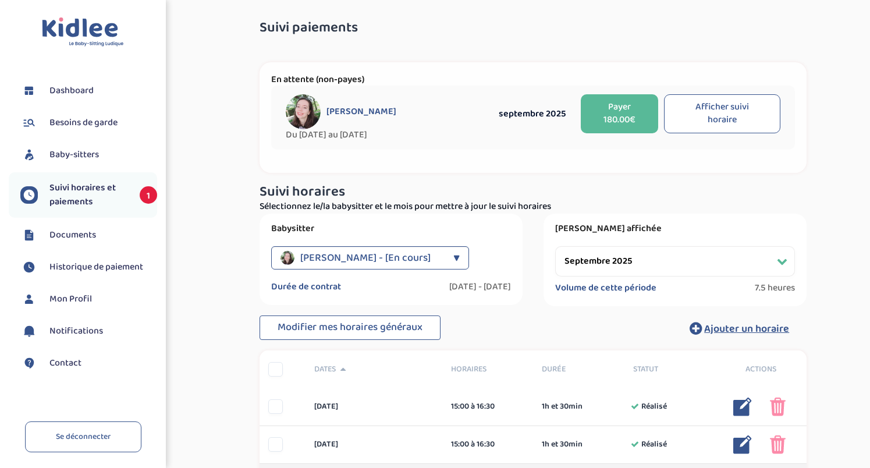 This screenshot has width=870, height=468. Describe the element at coordinates (96, 267) in the screenshot. I see `span: Historique de paiement` at that location.